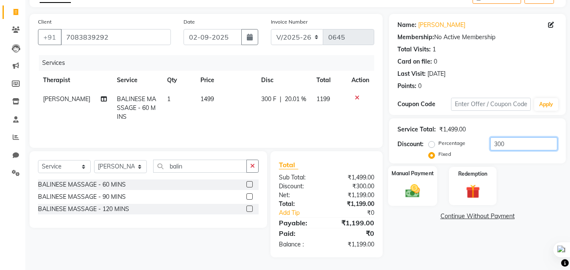  Describe the element at coordinates (283, 80) in the screenshot. I see `th: Disc` at that location.